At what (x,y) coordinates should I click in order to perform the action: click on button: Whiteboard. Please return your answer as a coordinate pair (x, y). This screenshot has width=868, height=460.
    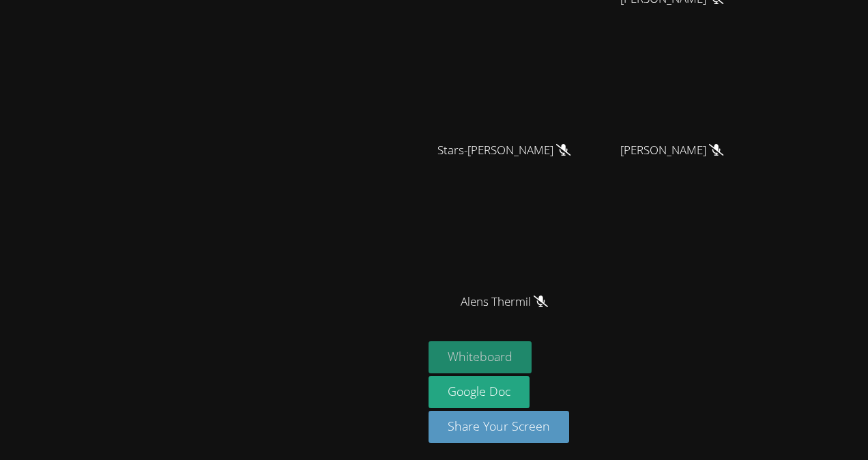
    Looking at the image, I should click on (480, 357).